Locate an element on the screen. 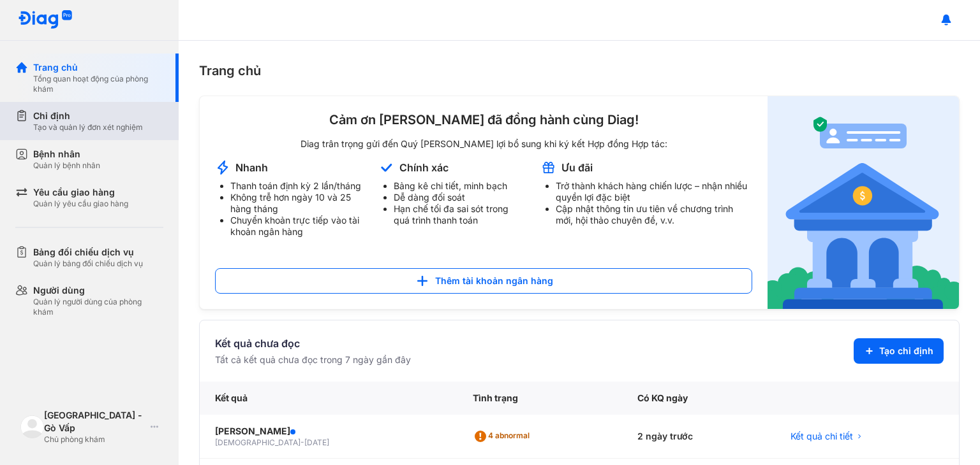  div: Kết quả chưa đọc is located at coordinates (313, 344).